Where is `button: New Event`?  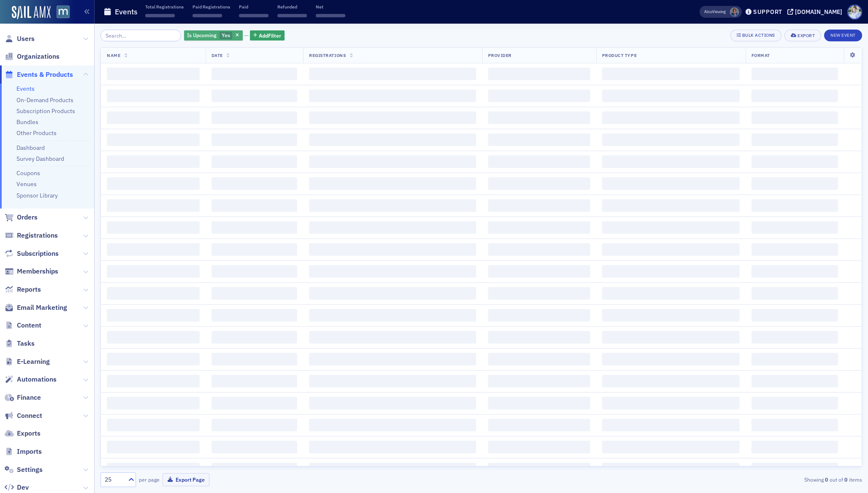 button: New Event is located at coordinates (842, 36).